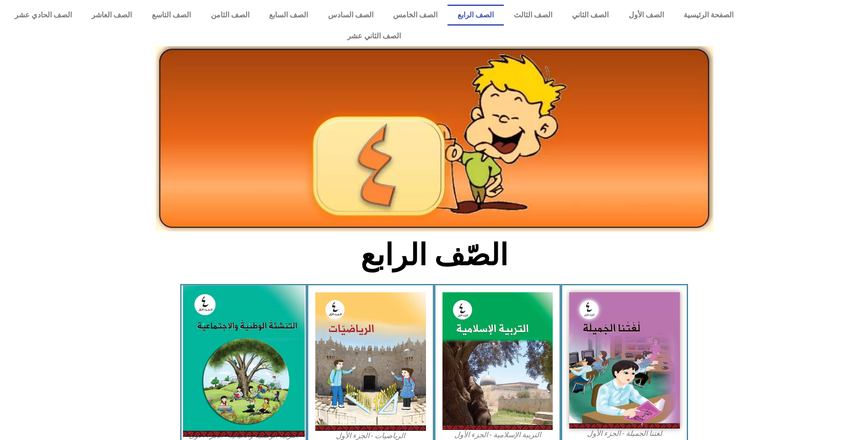  What do you see at coordinates (709, 15) in the screenshot?
I see `a: الصفحة الرئيسية` at bounding box center [709, 15].